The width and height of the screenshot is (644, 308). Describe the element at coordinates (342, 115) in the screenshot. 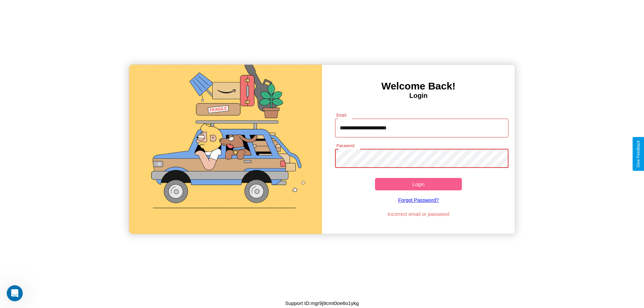

I see `label: Email` at that location.